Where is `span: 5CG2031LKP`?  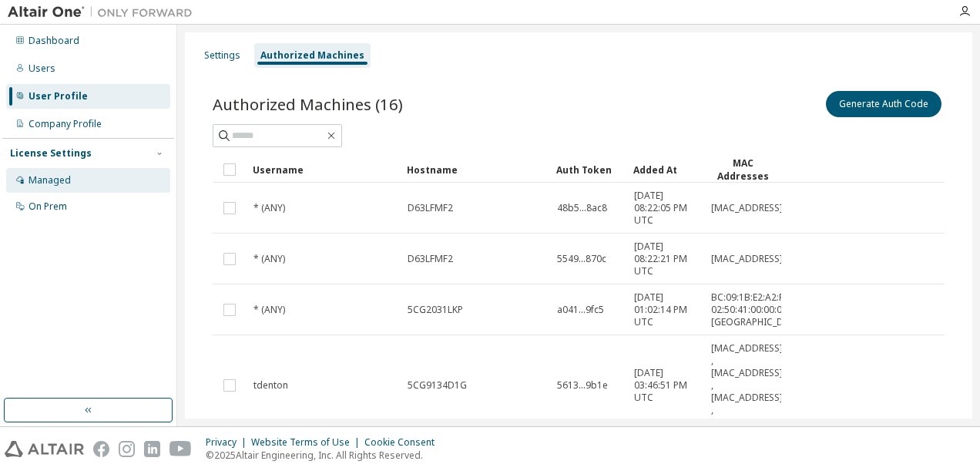
span: 5CG2031LKP is located at coordinates (436, 310).